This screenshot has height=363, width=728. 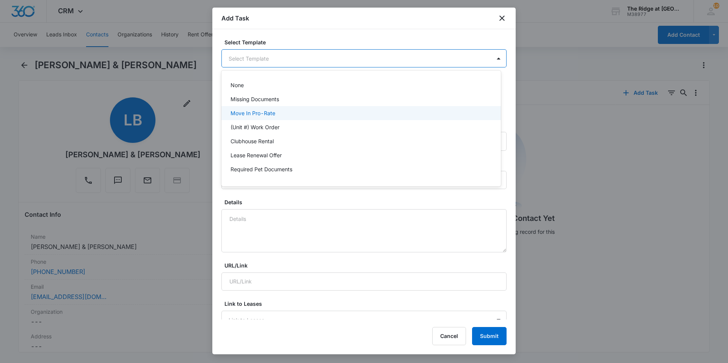 What do you see at coordinates (255, 127) in the screenshot?
I see `p: (Unit #) Work Order` at bounding box center [255, 127].